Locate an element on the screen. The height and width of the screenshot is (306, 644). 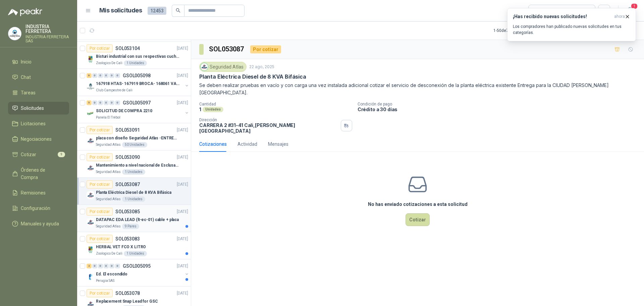
p: Club Campestre de Cali is located at coordinates (114, 90).